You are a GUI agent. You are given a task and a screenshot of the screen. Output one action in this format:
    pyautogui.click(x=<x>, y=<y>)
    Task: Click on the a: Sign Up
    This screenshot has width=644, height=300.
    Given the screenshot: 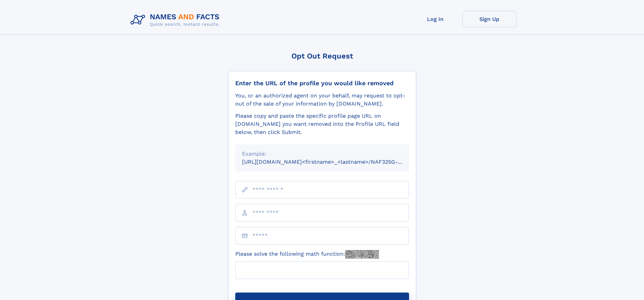 What is the action you would take?
    pyautogui.click(x=490, y=19)
    